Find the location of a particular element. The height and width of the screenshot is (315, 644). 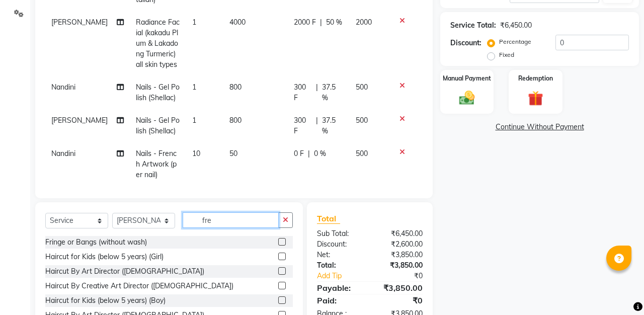

label: Percentage is located at coordinates (515, 42).